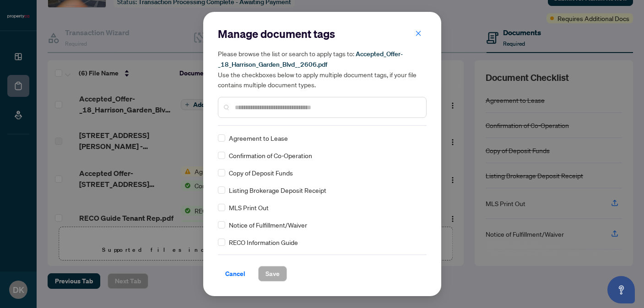  What do you see at coordinates (258, 138) in the screenshot?
I see `span: Agreement to Lease` at bounding box center [258, 138].